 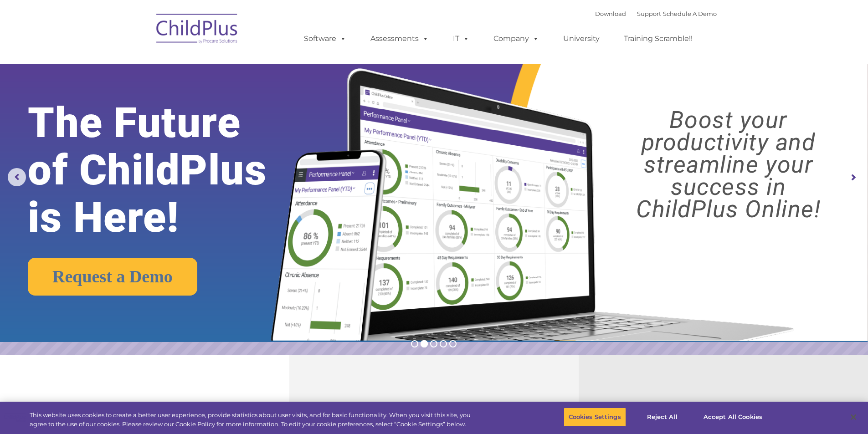 I want to click on a: Support, so click(x=649, y=14).